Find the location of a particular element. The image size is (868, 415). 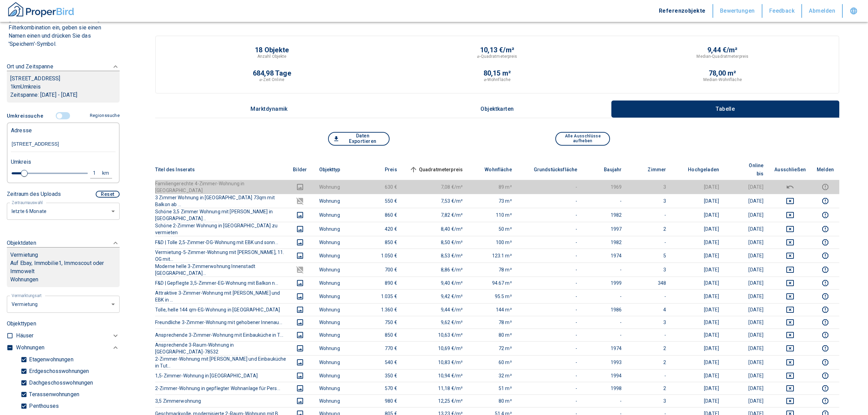

button: Alle Ausschlüsse aufheben is located at coordinates (583, 139).